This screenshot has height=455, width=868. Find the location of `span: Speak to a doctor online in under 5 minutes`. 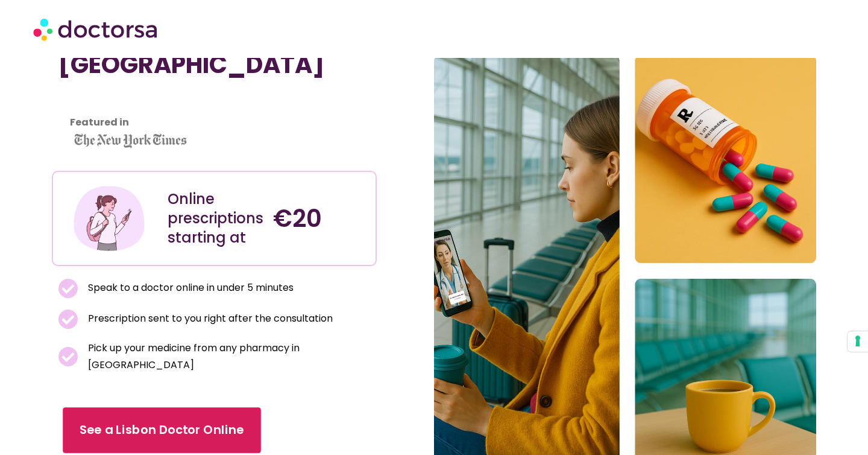

span: Speak to a doctor online in under 5 minutes is located at coordinates (190, 288).